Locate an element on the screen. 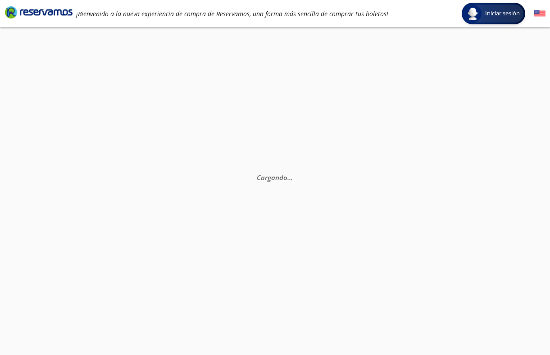 The width and height of the screenshot is (550, 355). button: English is located at coordinates (540, 14).